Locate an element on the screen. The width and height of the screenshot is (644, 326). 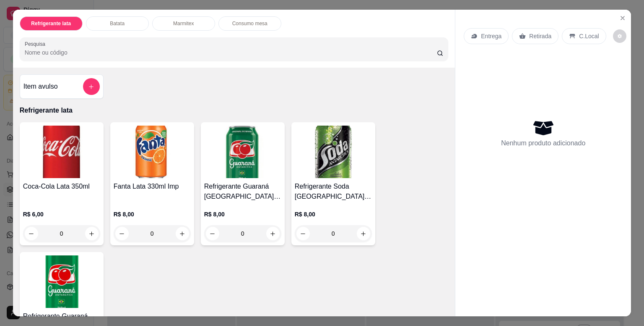
p: Retirada is located at coordinates (540, 36).